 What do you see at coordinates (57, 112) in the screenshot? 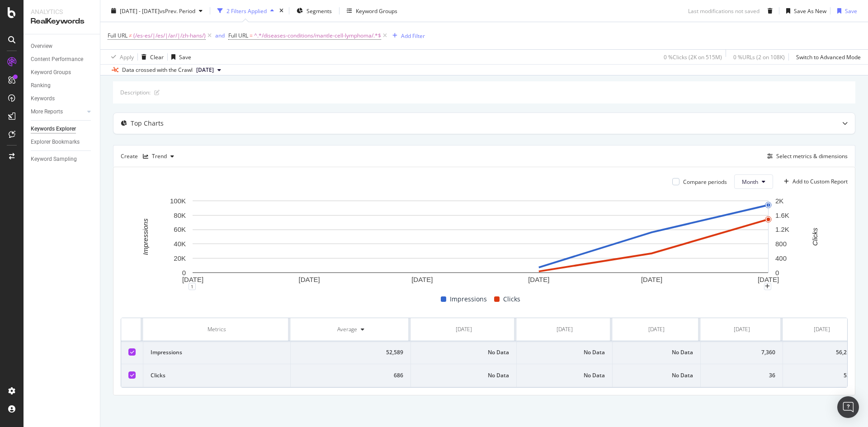
I see `a: More Reports` at bounding box center [57, 112].